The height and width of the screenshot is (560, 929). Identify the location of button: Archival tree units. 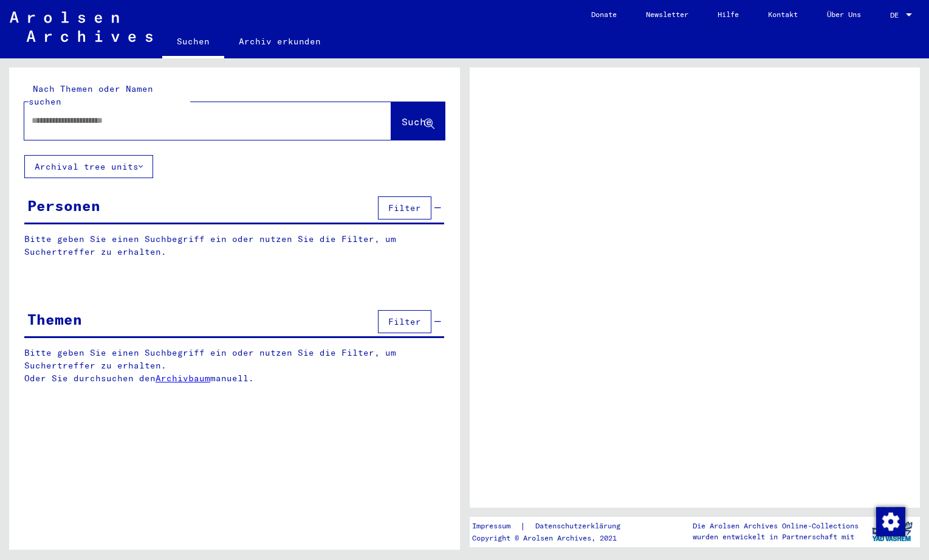
(89, 166).